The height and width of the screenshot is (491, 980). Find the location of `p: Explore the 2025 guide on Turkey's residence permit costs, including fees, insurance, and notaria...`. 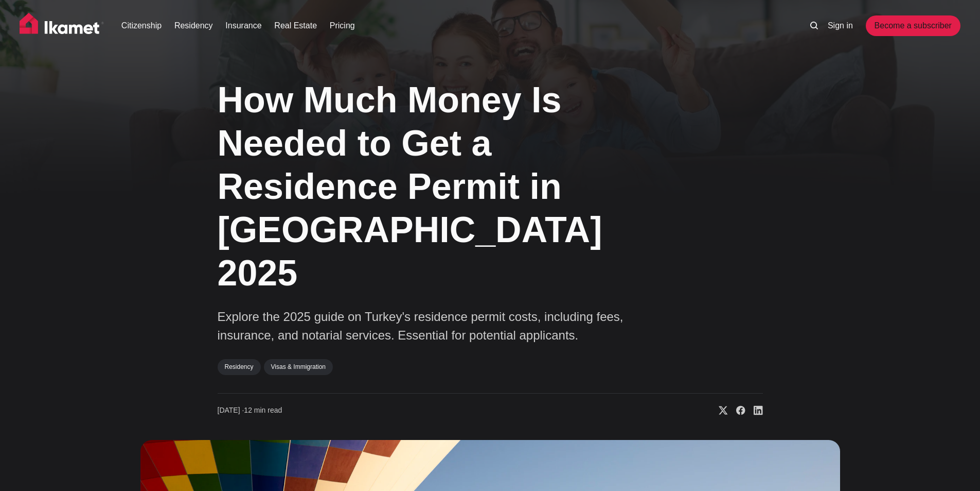

p: Explore the 2025 guide on Turkey's residence permit costs, including fees, insurance, and notaria... is located at coordinates (423, 326).